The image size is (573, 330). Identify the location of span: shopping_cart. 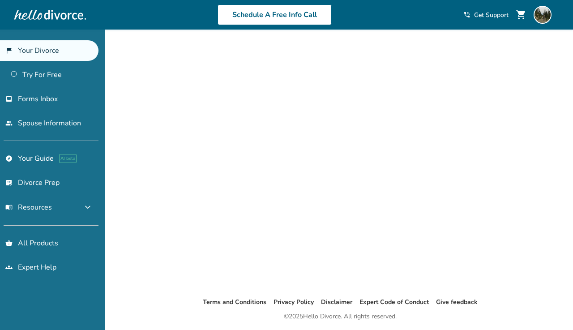
(521, 15).